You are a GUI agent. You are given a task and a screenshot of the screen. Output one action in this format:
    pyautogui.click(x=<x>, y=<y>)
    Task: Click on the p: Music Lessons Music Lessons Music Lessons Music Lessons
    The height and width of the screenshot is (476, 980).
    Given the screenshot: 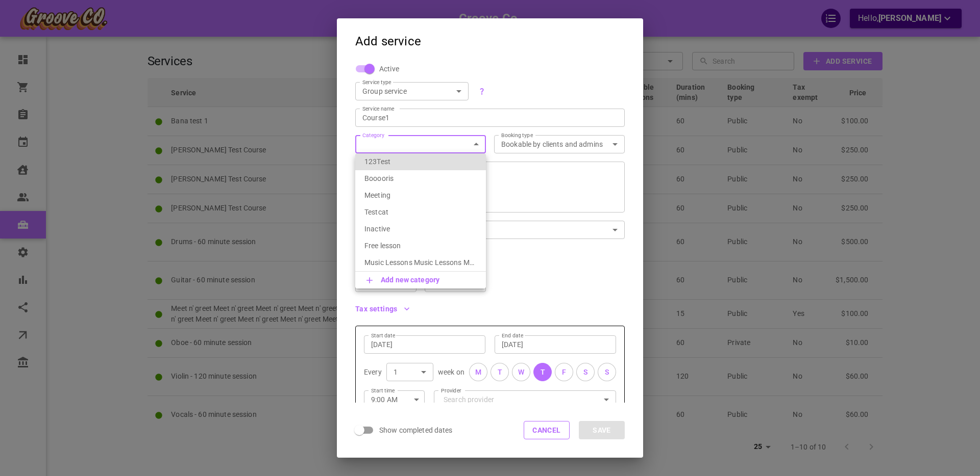 What is the action you would take?
    pyautogui.click(x=420, y=263)
    